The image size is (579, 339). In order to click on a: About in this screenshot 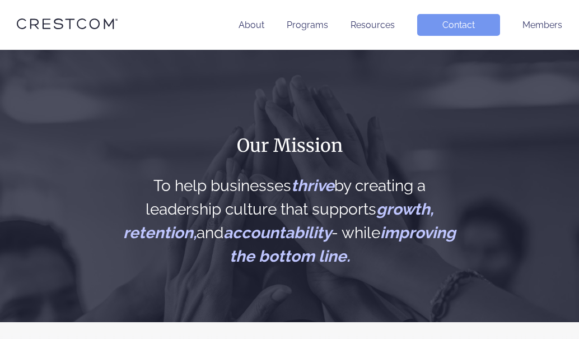, I will do `click(251, 25)`.